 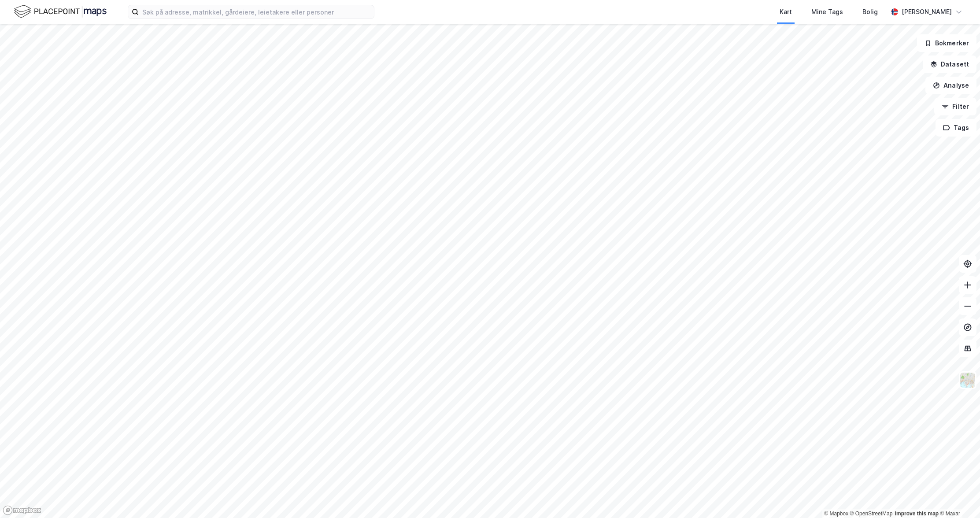 What do you see at coordinates (917, 514) in the screenshot?
I see `a: Improve this map` at bounding box center [917, 514].